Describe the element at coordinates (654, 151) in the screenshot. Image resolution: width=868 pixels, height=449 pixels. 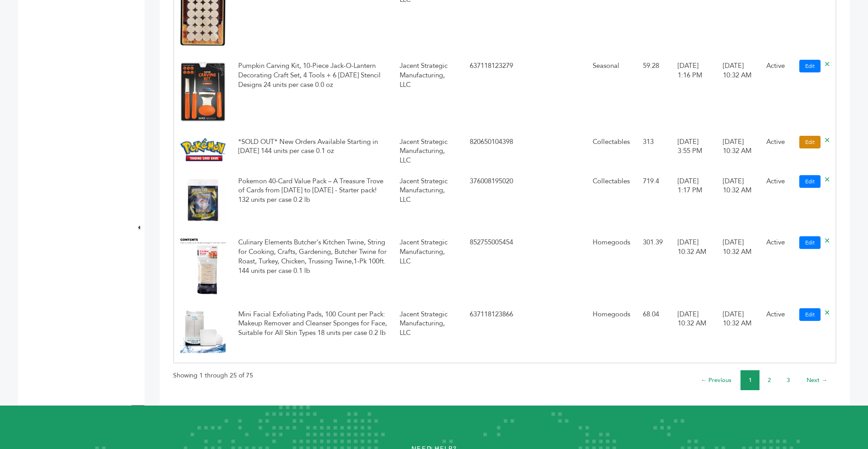
I see `td: 313` at that location.